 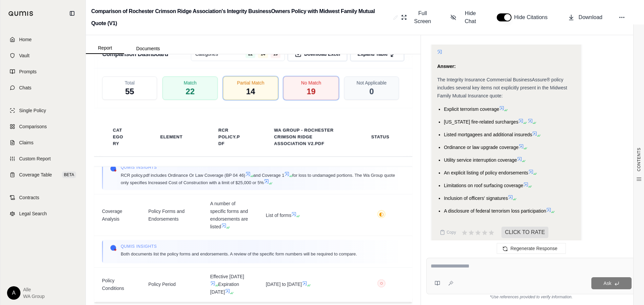 What do you see at coordinates (24, 55) in the screenshot?
I see `span: Vault` at bounding box center [24, 55].